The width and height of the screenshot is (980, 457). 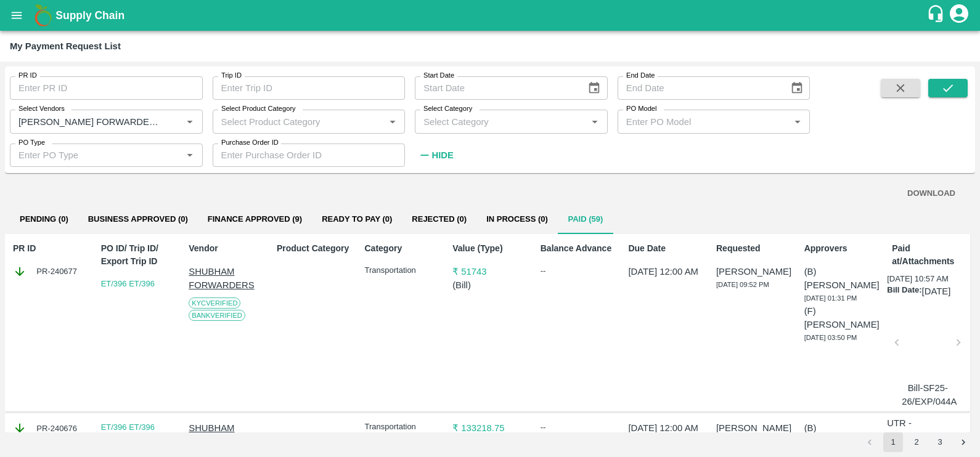 What do you see at coordinates (578, 248) in the screenshot?
I see `p: Balance Advance` at bounding box center [578, 248].